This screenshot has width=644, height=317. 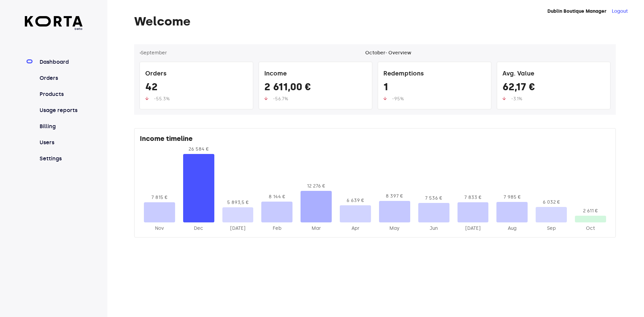 I want to click on div: Orders, so click(x=196, y=74).